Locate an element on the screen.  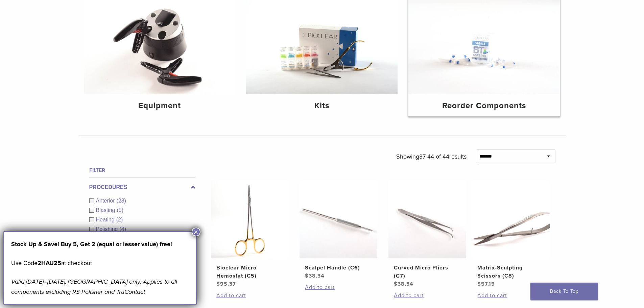
h4: Kits is located at coordinates (322, 106).